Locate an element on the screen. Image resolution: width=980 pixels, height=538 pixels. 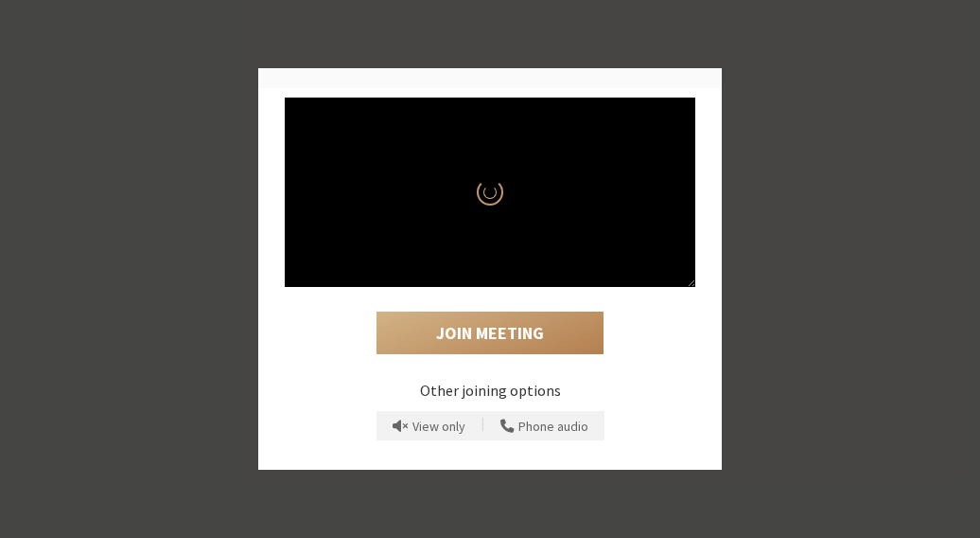
button: Join Meeting is located at coordinates (490, 333).